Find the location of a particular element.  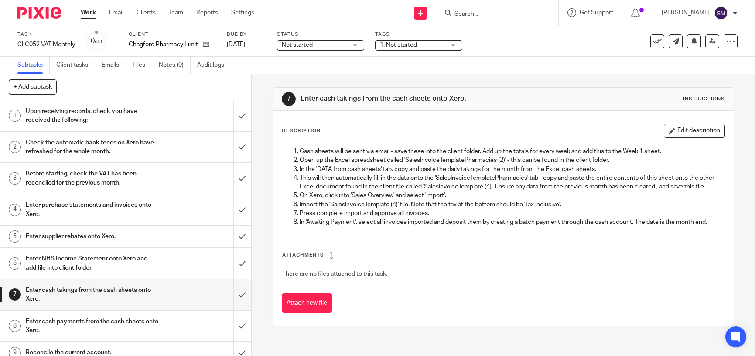

p: In the 'DATA from cash sheets' tab, copy and paste the daily takings for the month from the Excel... is located at coordinates (512, 169).